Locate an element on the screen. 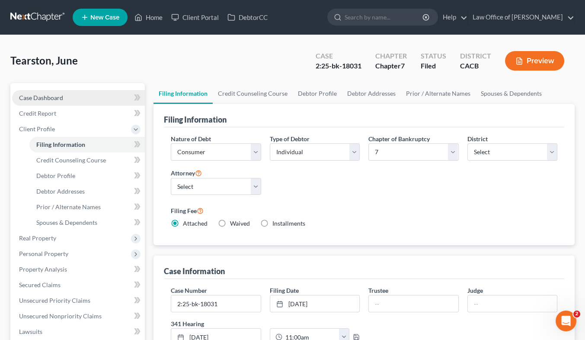 This screenshot has width=585, height=340. label: 341 Hearing is located at coordinates (265, 323).